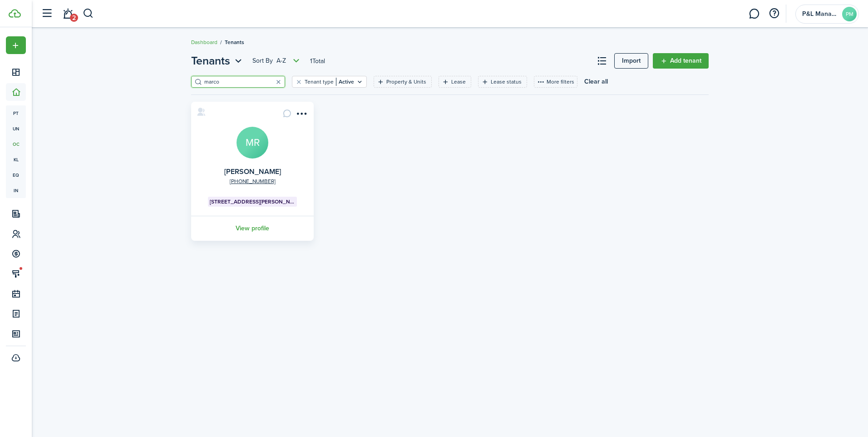 The image size is (868, 437). I want to click on avatar-text: MR, so click(252, 142).